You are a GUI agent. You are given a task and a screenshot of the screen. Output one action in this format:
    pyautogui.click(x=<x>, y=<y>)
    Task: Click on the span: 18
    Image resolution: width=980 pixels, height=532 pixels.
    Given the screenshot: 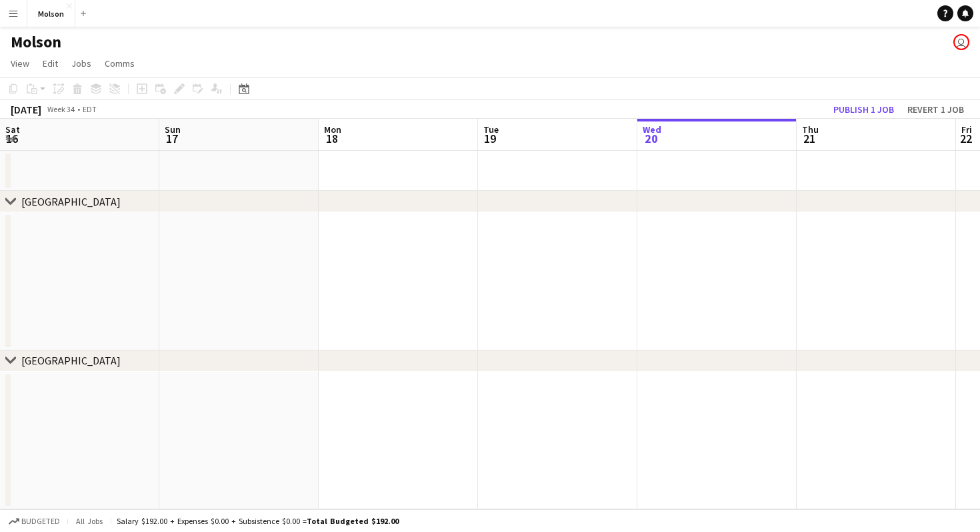 What is the action you would take?
    pyautogui.click(x=331, y=138)
    